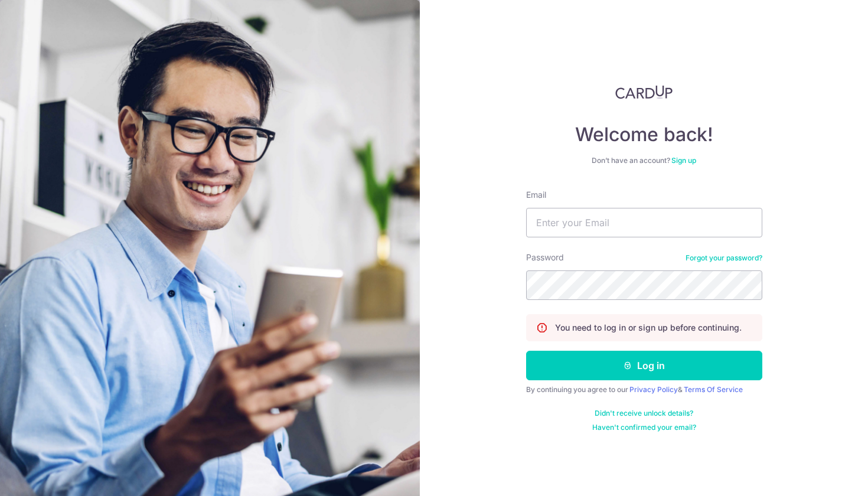 The width and height of the screenshot is (868, 496). Describe the element at coordinates (644, 160) in the screenshot. I see `div: Don’t have an account?` at that location.